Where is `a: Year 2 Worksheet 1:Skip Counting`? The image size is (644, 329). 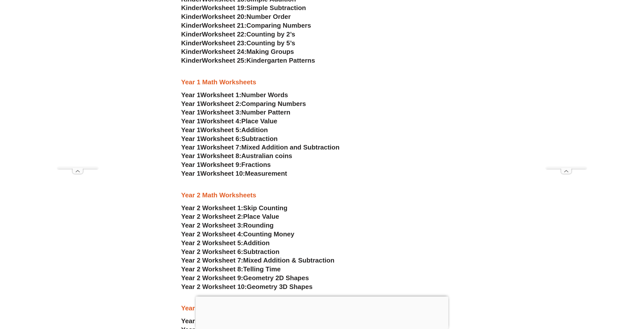
a: Year 2 Worksheet 1:Skip Counting is located at coordinates (234, 208).